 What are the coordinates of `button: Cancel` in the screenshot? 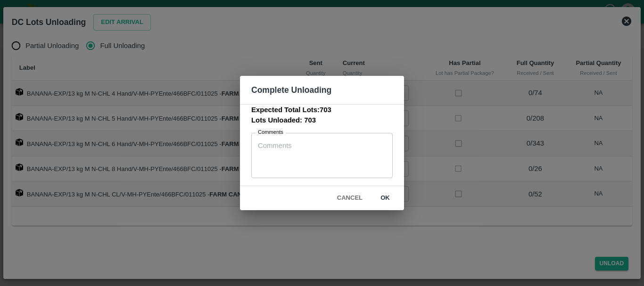 It's located at (349, 198).